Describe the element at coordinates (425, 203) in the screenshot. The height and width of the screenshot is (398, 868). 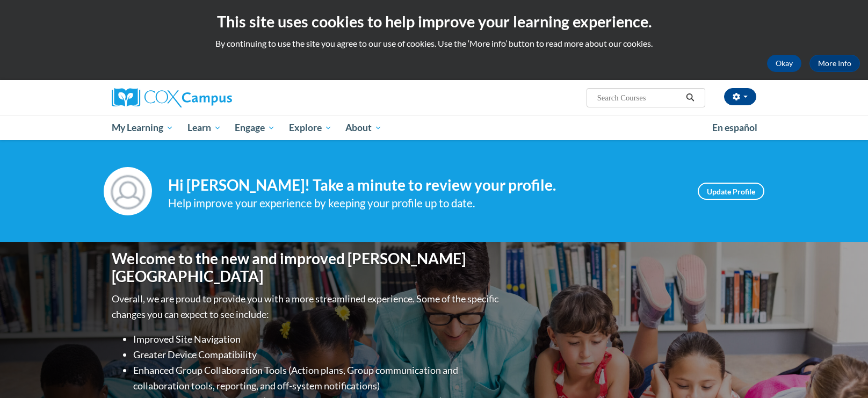
I see `div: Help improve your experience by keeping your profile up to date.` at that location.